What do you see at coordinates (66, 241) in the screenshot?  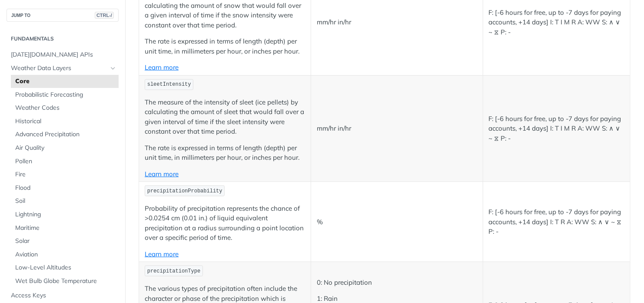 I see `span: Solar` at bounding box center [66, 241].